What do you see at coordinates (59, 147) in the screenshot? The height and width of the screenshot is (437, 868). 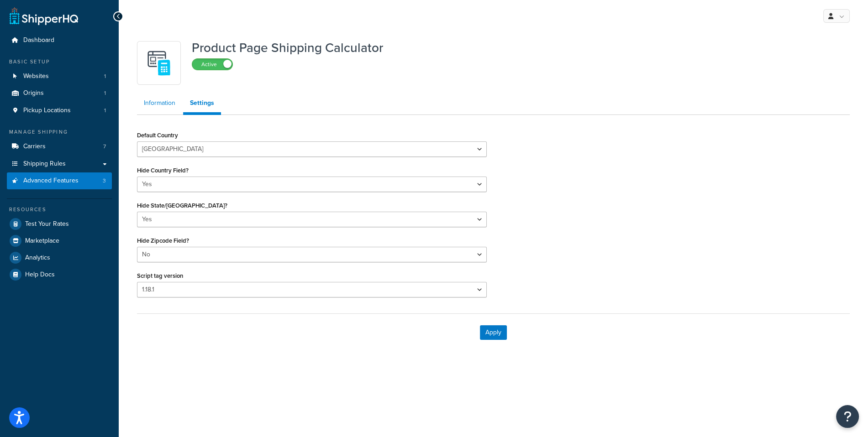 I see `a: Carriers7` at bounding box center [59, 147].